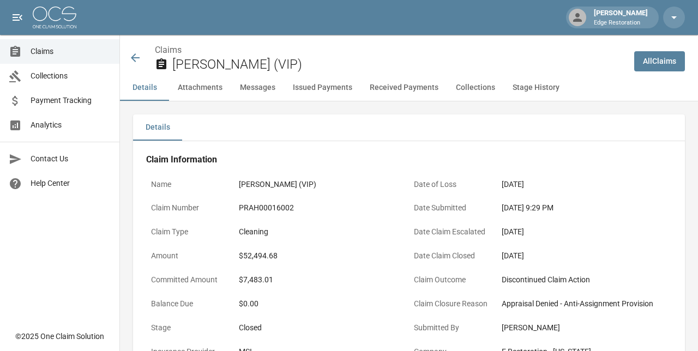  Describe the element at coordinates (70, 183) in the screenshot. I see `span: Help Center` at that location.